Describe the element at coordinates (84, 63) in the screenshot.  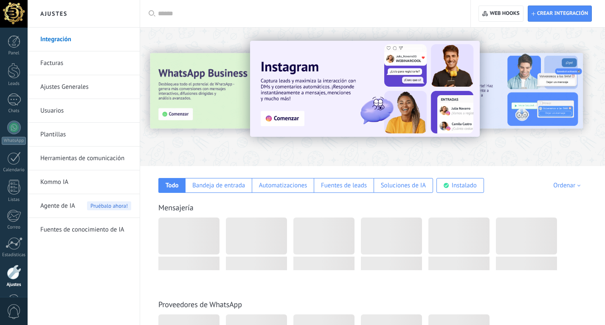
I see `li: Facturas` at that location.